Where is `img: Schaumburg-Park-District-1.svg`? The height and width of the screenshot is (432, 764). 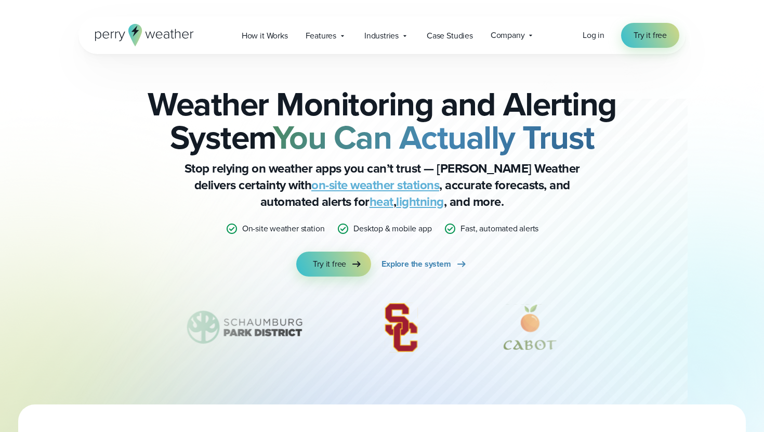 img: Schaumburg-Park-District-1.svg is located at coordinates (245, 328).